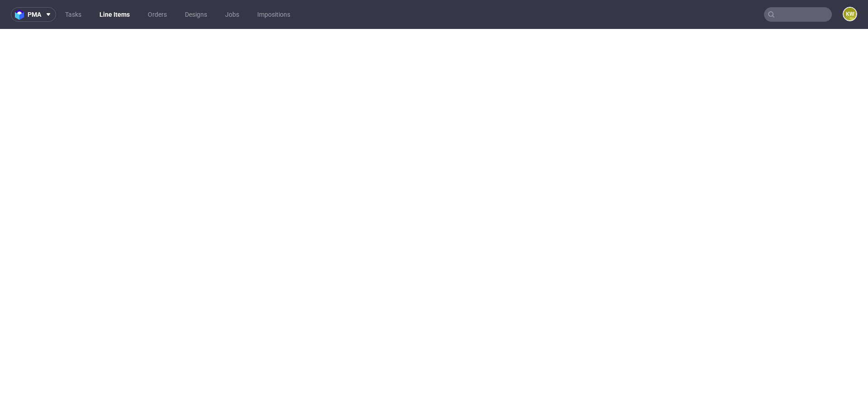  Describe the element at coordinates (157, 15) in the screenshot. I see `a: Orders` at that location.